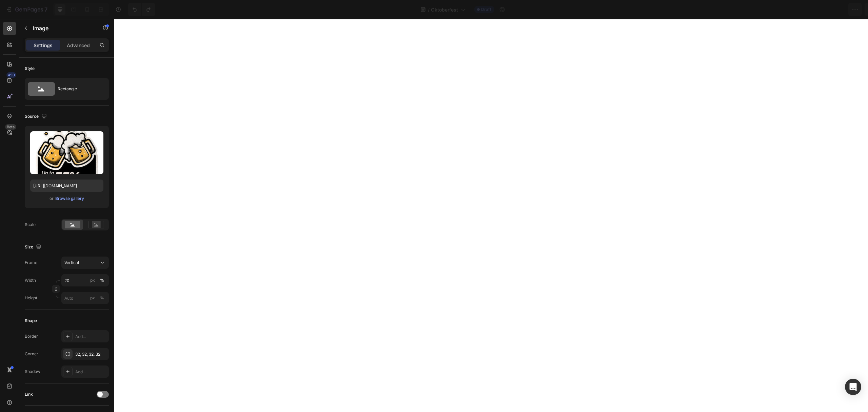 The height and width of the screenshot is (412, 868). What do you see at coordinates (853, 387) in the screenshot?
I see `div: Open Intercom Messenger` at bounding box center [853, 387].